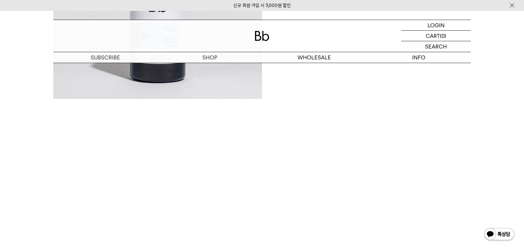  What do you see at coordinates (436, 25) in the screenshot?
I see `p: LOGIN` at bounding box center [436, 25].